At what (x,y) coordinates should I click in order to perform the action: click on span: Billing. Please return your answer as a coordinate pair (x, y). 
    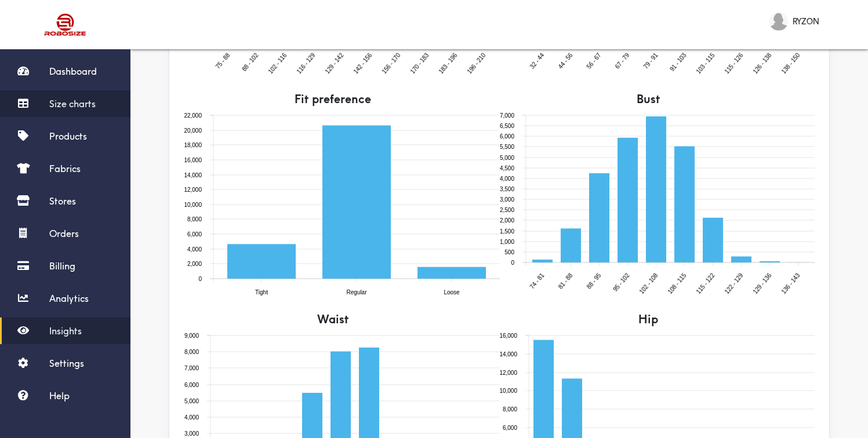
    Looking at the image, I should click on (62, 266).